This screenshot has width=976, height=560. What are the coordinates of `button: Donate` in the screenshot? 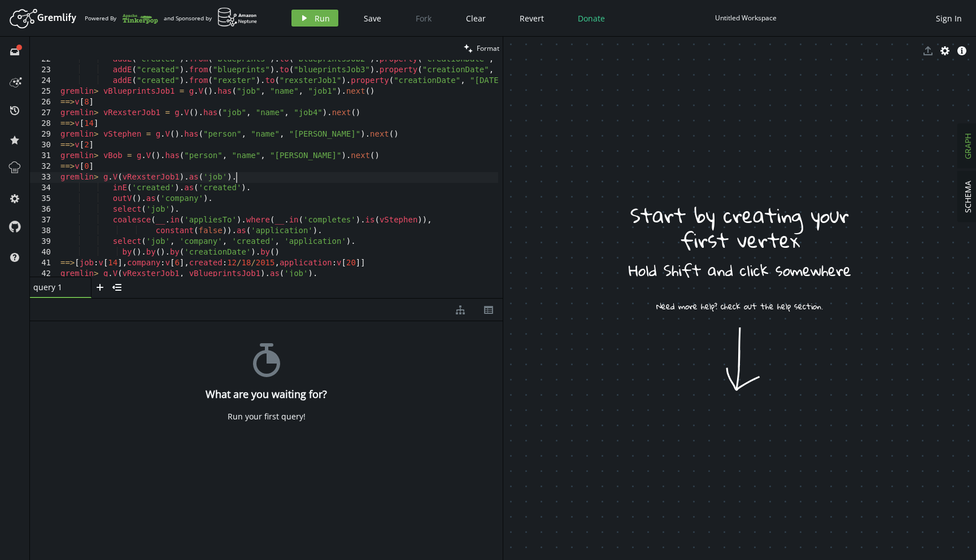 It's located at (591, 18).